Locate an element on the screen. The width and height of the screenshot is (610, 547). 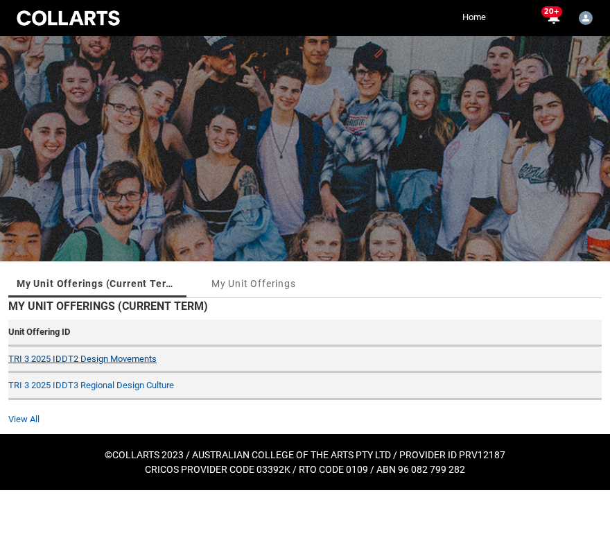
a: TRI 3 2025 IDDT2 Design Movements is located at coordinates (82, 358).